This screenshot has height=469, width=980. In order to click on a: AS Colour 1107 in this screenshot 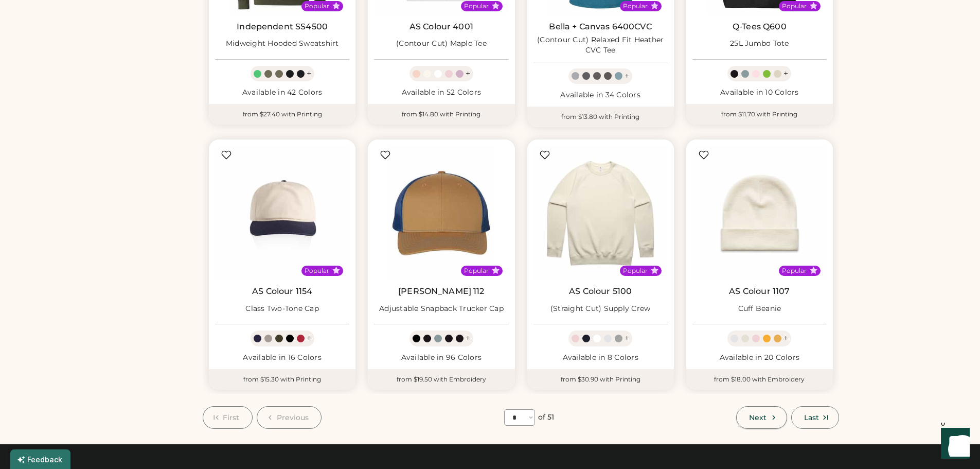, I will do `click(759, 292)`.